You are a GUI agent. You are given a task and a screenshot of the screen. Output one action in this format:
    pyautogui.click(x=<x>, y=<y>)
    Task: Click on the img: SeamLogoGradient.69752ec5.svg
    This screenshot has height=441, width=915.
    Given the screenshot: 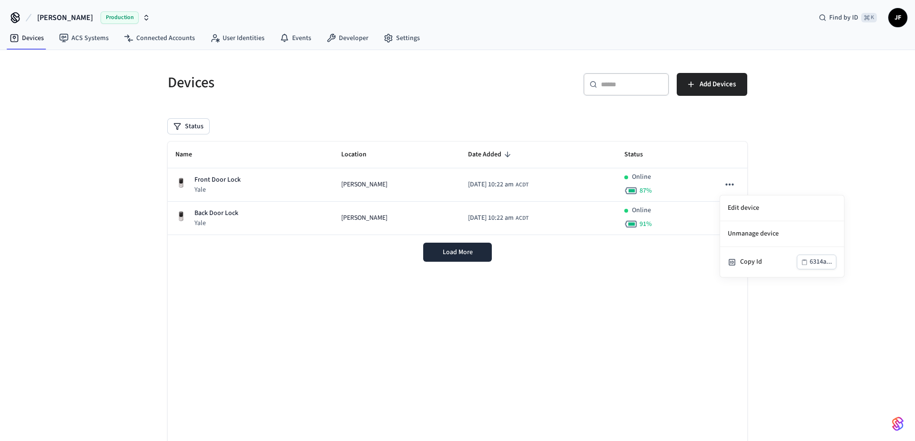 What is the action you would take?
    pyautogui.click(x=898, y=424)
    